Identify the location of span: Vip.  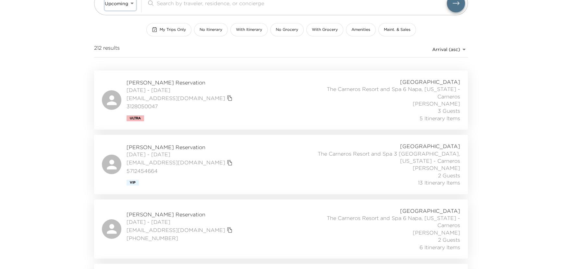
(133, 182).